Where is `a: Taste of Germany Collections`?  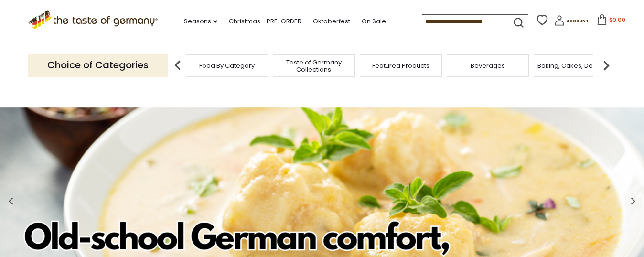
a: Taste of Germany Collections is located at coordinates (314, 66).